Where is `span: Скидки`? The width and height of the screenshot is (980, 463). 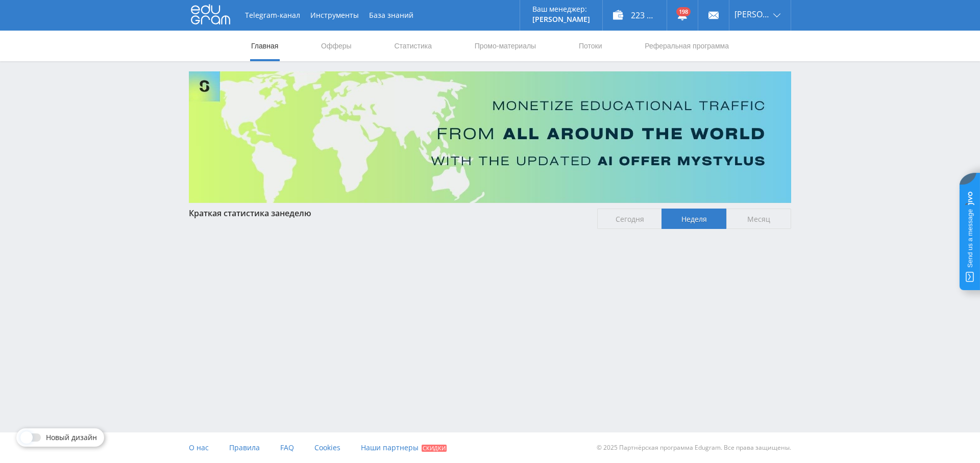
span: Скидки is located at coordinates (434, 448).